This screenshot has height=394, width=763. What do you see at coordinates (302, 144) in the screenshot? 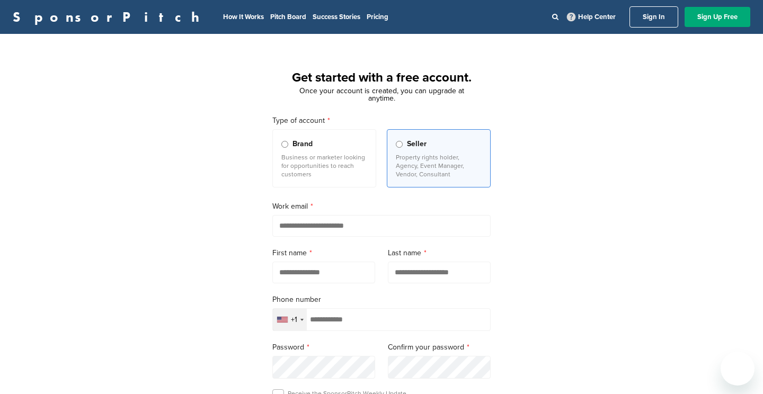
I see `span: Brand` at bounding box center [302, 144].